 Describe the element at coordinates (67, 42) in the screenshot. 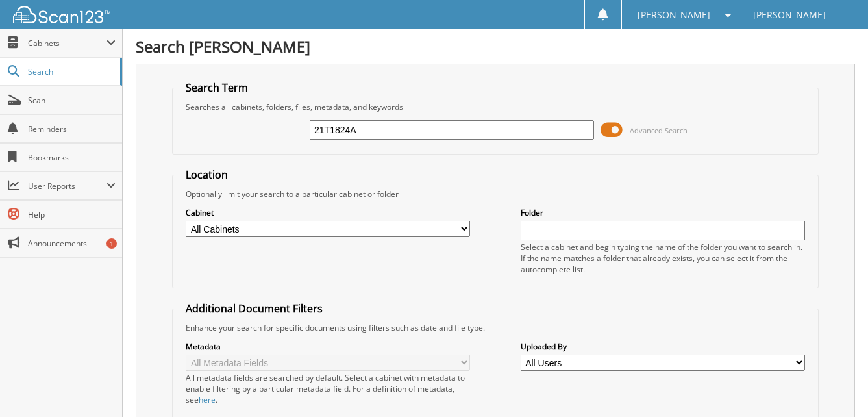

I see `span: Cabinets` at that location.